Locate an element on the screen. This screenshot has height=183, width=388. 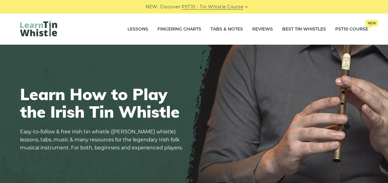
span: New is located at coordinates (372, 23).